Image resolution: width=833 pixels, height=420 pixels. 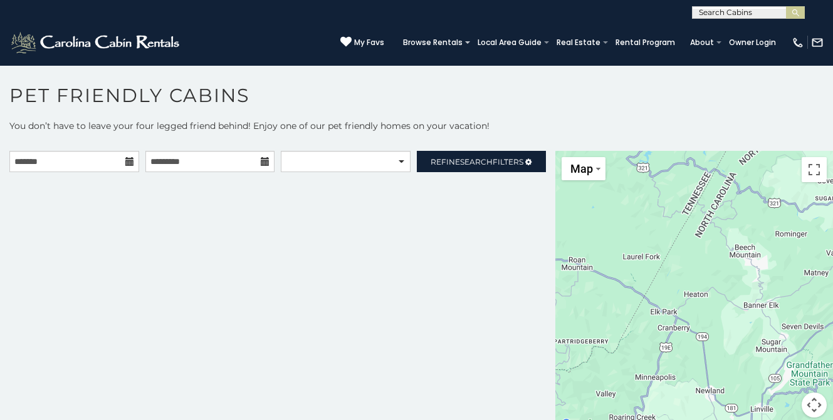 I want to click on span: Map, so click(x=581, y=169).